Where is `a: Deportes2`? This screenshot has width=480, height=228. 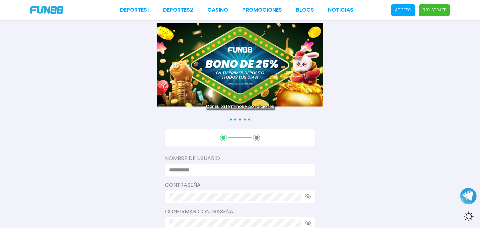
a: Deportes2 is located at coordinates (178, 10).